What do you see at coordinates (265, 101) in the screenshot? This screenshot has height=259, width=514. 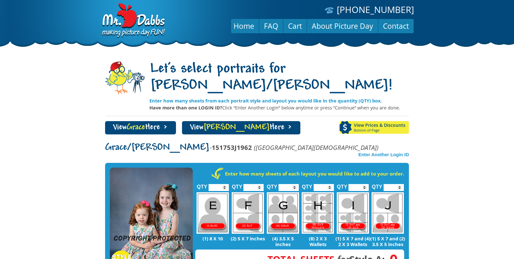 I see `strong: Enter how many sheets from each portrait style and layout you would like in the quantity (QTY) box.` at bounding box center [265, 101].